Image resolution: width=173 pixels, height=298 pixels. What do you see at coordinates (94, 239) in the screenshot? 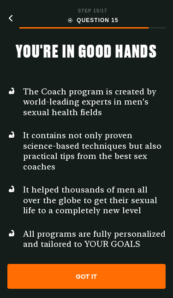
I see `span: All programs are fully personalized and tailored to YOUR GOALS` at bounding box center [94, 239].